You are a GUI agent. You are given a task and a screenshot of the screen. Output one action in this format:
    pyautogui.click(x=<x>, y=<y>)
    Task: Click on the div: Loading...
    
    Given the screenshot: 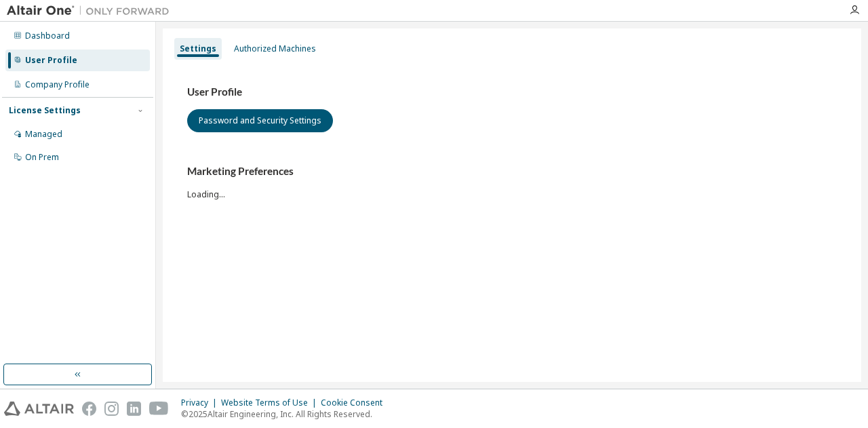 What is the action you would take?
    pyautogui.click(x=512, y=181)
    